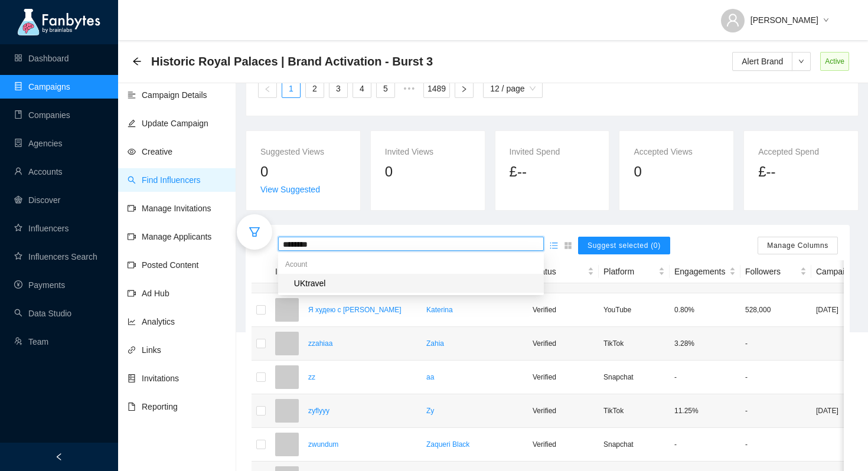 The width and height of the screenshot is (868, 471). Describe the element at coordinates (363, 377) in the screenshot. I see `p: zz` at that location.